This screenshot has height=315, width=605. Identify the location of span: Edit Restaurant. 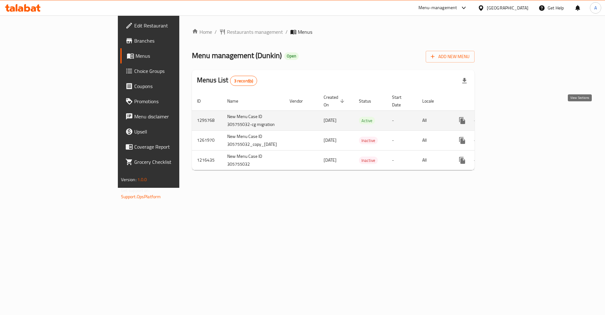
(174, 26).